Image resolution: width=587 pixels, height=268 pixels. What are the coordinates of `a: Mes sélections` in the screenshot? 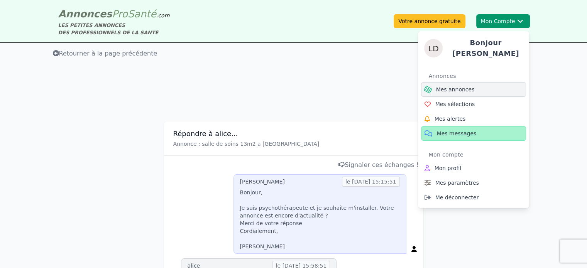 It's located at (473, 104).